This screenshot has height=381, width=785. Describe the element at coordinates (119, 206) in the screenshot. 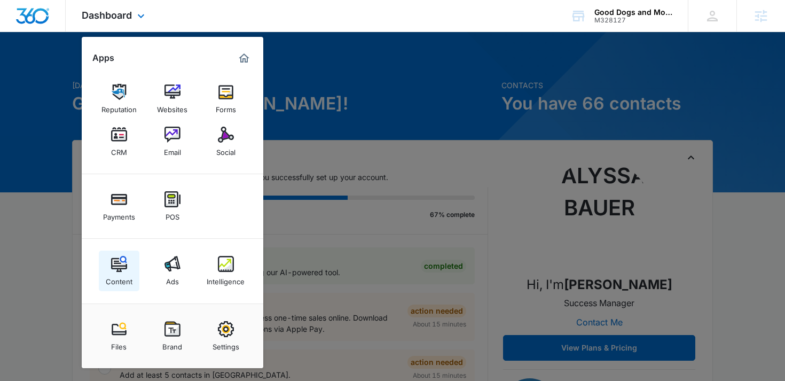

I see `a: Payments` at that location.